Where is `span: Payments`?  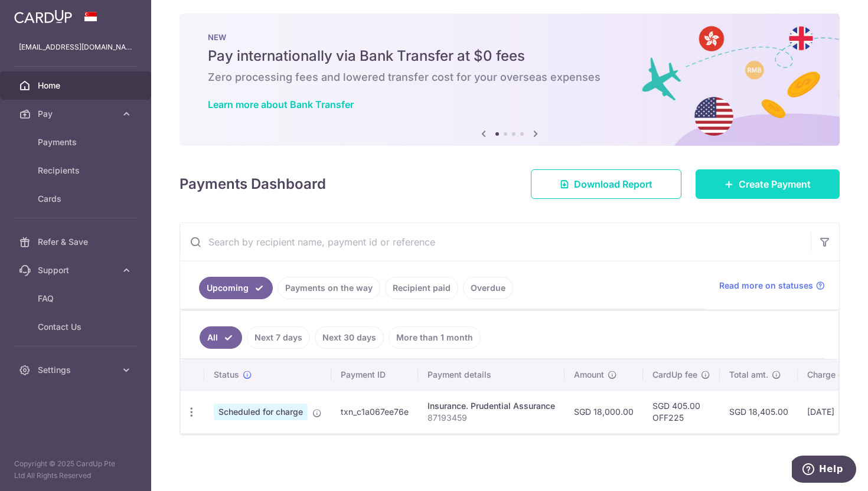
span: Payments is located at coordinates (76, 142).